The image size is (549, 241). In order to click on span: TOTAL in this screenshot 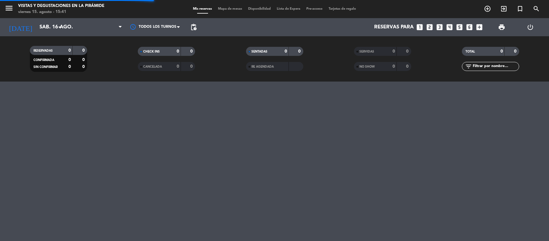, I will do `click(470, 52)`.